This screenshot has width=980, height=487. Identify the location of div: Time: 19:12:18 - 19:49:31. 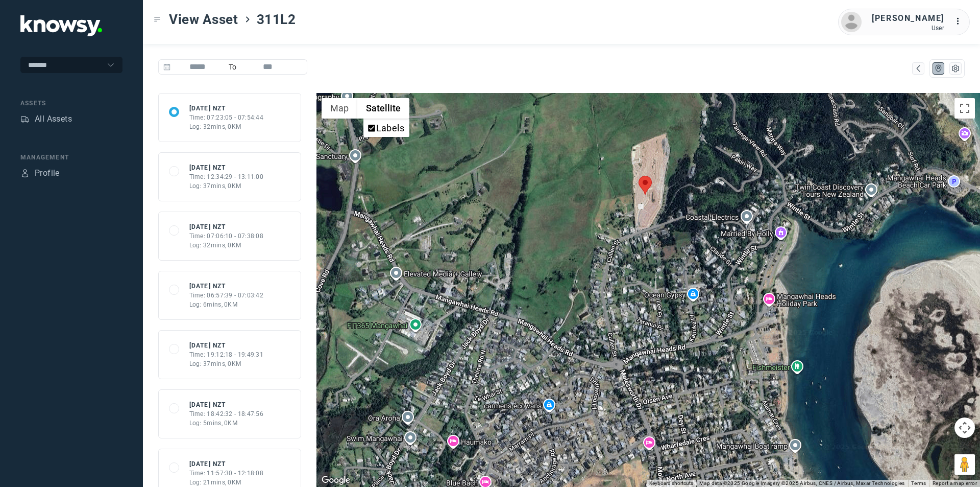
(226, 354).